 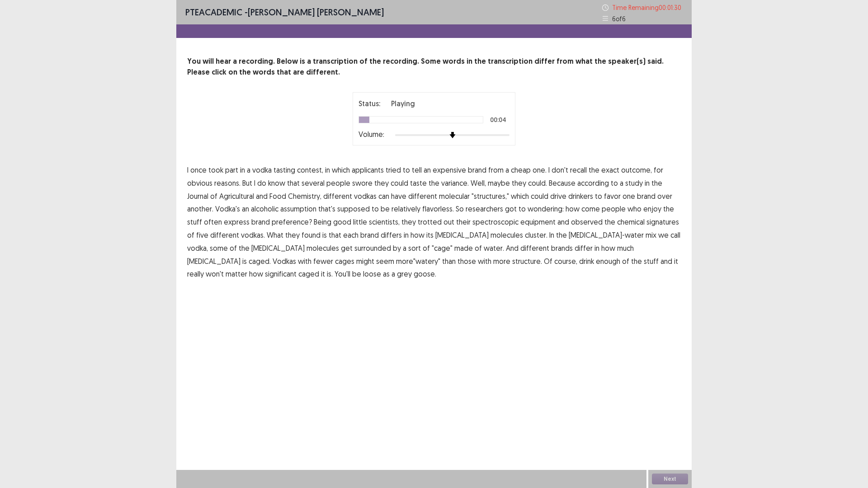 What do you see at coordinates (539, 196) in the screenshot?
I see `span: could` at bounding box center [539, 196].